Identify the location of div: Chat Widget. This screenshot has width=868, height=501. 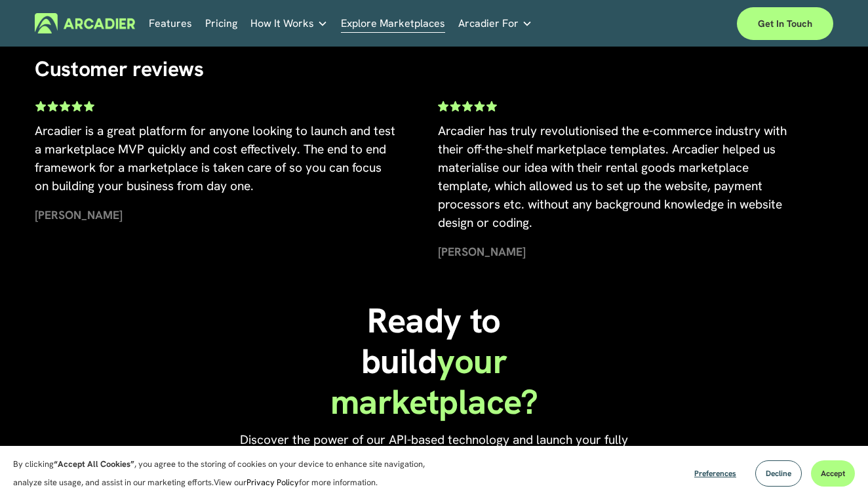
(835, 470).